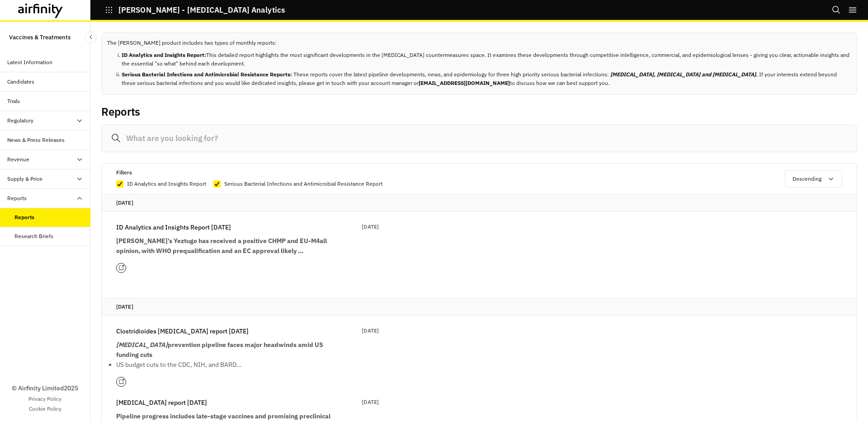  Describe the element at coordinates (45, 388) in the screenshot. I see `p: © Airfinity Limited 2025` at that location.